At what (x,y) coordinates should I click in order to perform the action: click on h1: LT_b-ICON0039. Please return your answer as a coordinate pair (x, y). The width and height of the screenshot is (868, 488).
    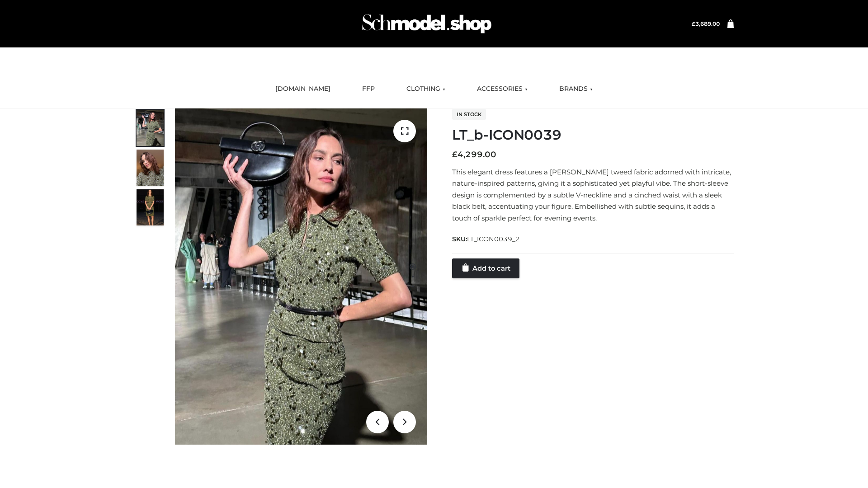
    Looking at the image, I should click on (593, 135).